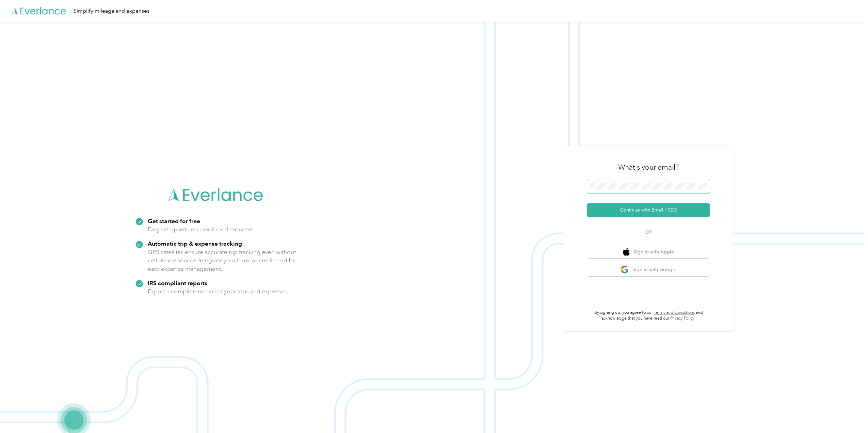 This screenshot has height=433, width=868. I want to click on span: OR, so click(648, 232).